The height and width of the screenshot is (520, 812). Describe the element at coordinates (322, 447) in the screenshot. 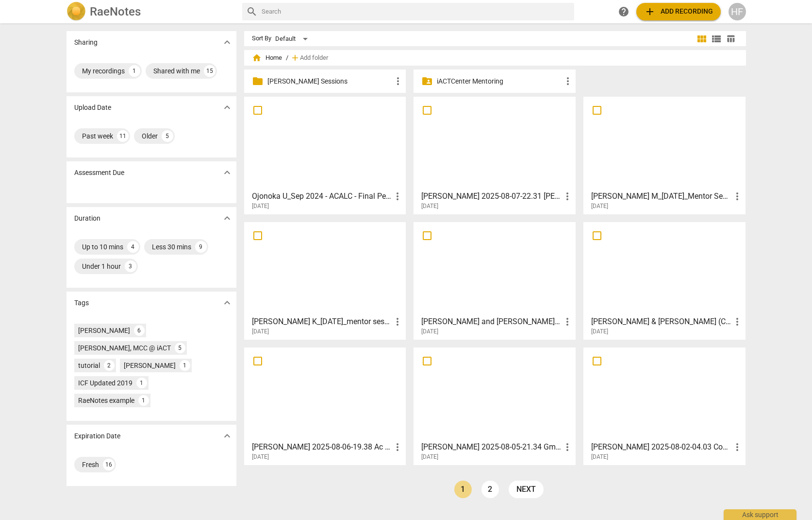

I see `h3: Amy Carman 2025-08-06-19.38 Ac & Am-converted` at that location.